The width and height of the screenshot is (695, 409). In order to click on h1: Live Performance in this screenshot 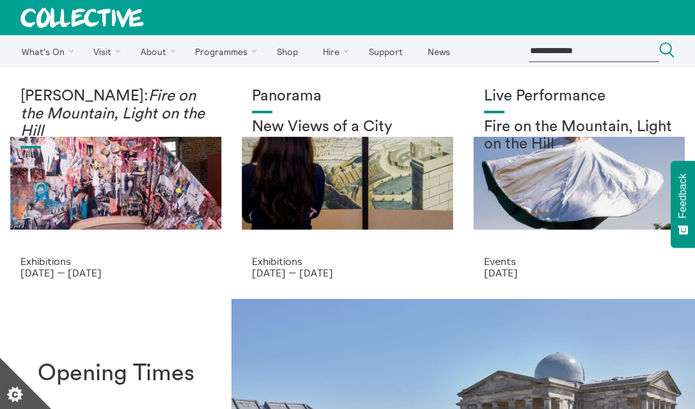, I will do `click(580, 97)`.